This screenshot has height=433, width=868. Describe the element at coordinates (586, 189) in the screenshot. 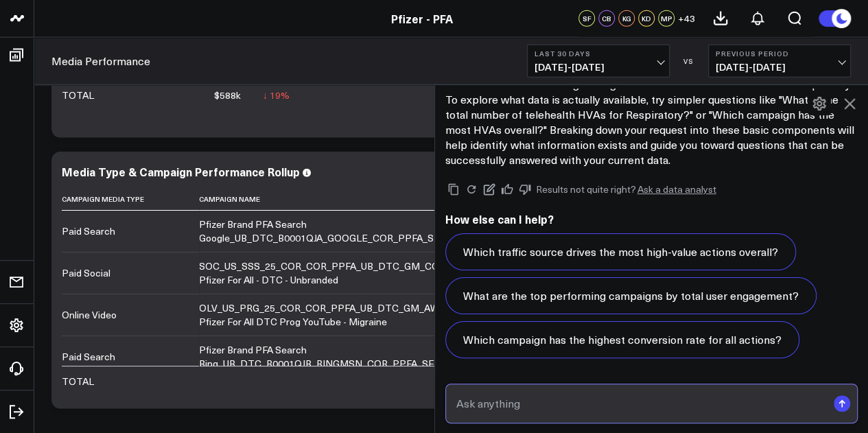

I see `span: Results not quite right?` at that location.